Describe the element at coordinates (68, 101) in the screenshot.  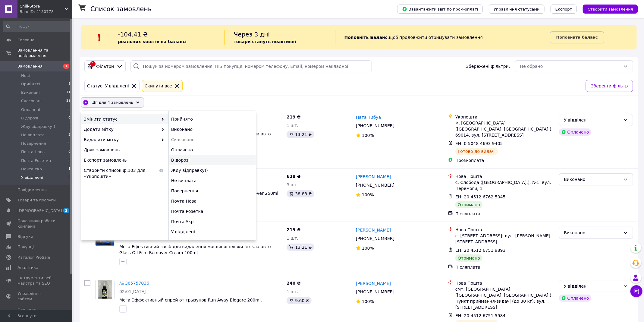
I see `span: 29` at that location.